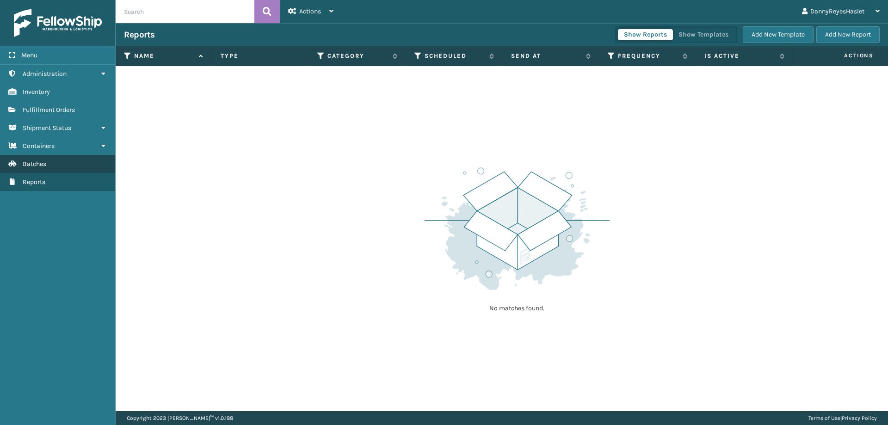 The width and height of the screenshot is (888, 425). What do you see at coordinates (740, 56) in the screenshot?
I see `label: Is Active` at bounding box center [740, 56].